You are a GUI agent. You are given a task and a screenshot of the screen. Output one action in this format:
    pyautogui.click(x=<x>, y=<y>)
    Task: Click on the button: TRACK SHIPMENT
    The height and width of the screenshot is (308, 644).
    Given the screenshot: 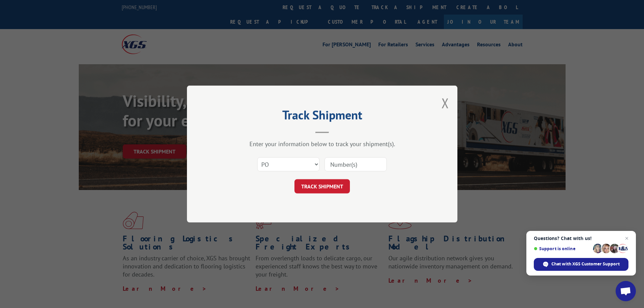 What is the action you would take?
    pyautogui.click(x=322, y=186)
    